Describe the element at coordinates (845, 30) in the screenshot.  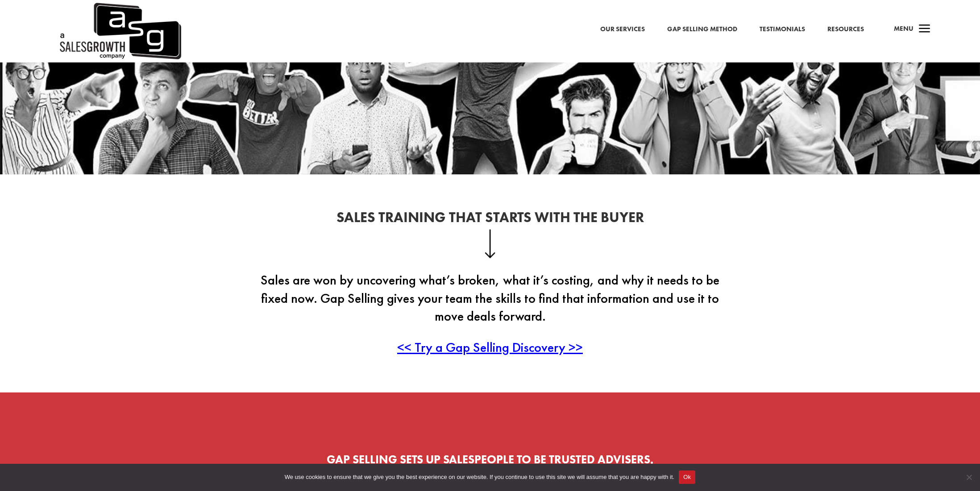
I see `a: Resources` at that location.